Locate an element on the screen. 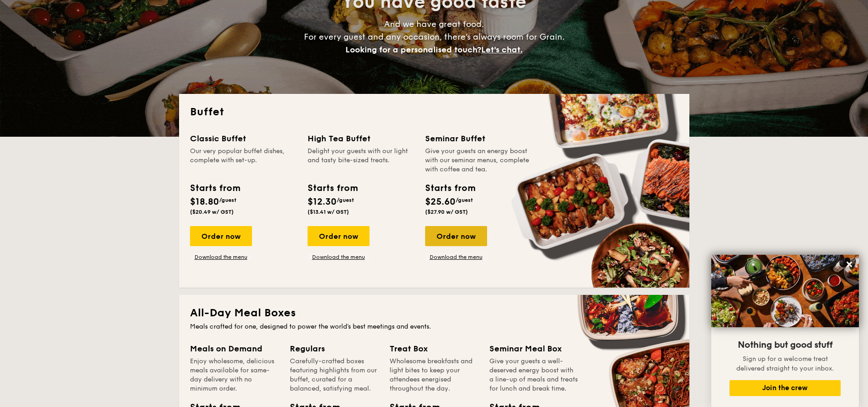 This screenshot has height=407, width=868. span: And we have great food. For every guest and any occasion, there’s always room for Grain. is located at coordinates (435, 37).